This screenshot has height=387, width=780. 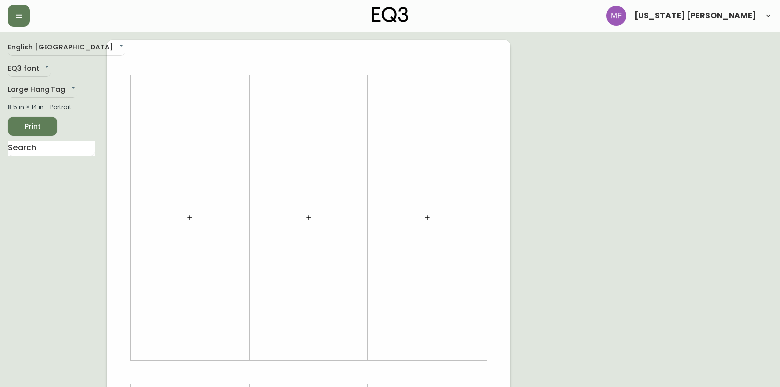 I want to click on button: Print, so click(x=33, y=126).